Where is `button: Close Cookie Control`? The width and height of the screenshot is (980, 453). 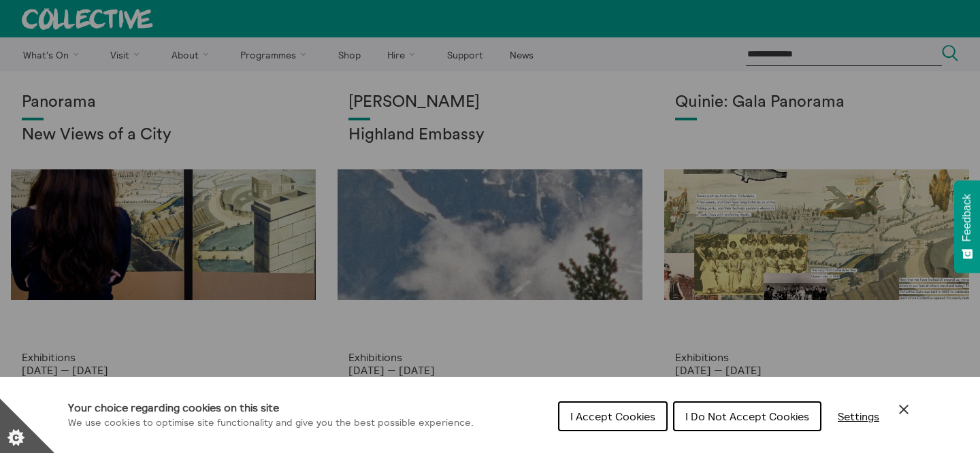
button: Close Cookie Control is located at coordinates (904, 409).